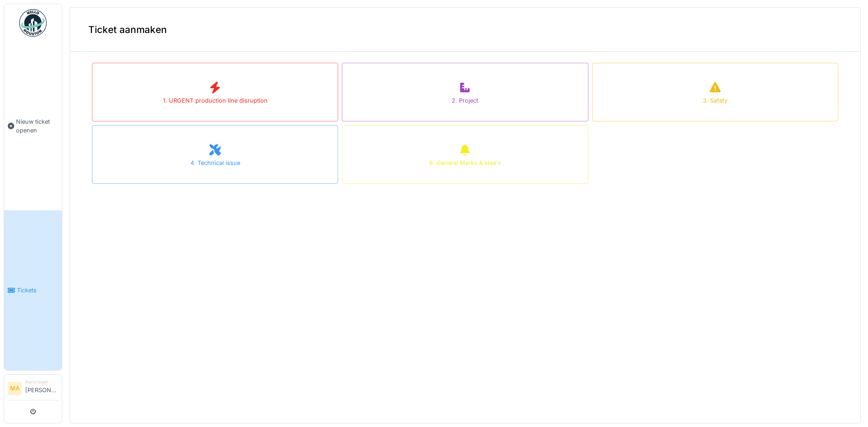  Describe the element at coordinates (42, 382) in the screenshot. I see `div: Aanvrager` at that location.